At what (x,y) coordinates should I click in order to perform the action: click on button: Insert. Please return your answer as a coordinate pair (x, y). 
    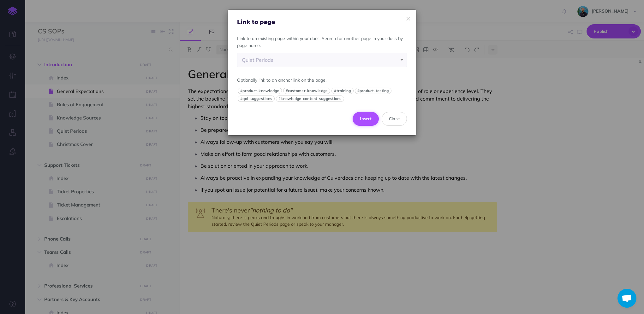
    Looking at the image, I should click on (366, 119).